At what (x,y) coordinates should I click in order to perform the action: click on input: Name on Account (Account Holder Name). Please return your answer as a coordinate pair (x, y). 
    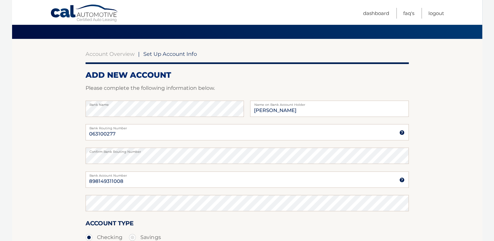
    Looking at the image, I should click on (329, 109).